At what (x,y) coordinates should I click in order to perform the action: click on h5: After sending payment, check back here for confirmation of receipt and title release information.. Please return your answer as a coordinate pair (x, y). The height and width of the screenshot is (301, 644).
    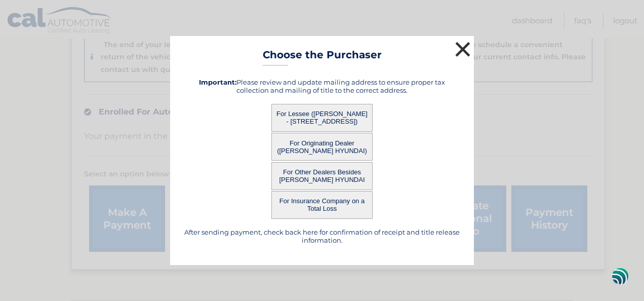
    Looking at the image, I should click on (322, 236).